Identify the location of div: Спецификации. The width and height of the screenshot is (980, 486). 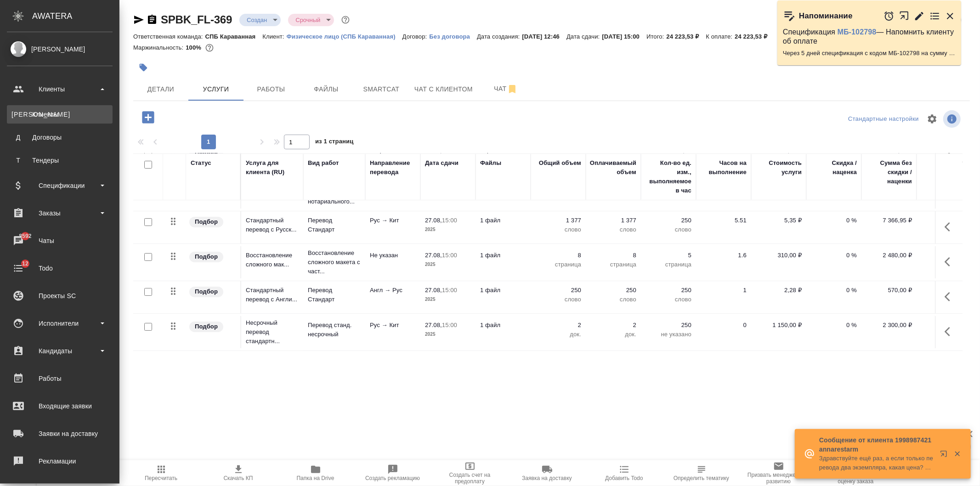
(60, 186).